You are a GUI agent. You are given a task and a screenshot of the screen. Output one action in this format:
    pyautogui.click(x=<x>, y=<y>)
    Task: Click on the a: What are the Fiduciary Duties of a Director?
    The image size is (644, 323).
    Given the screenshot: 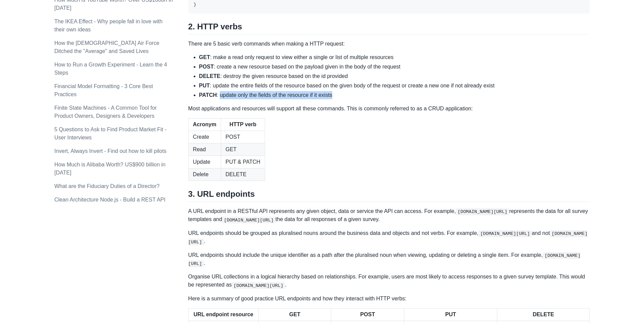 What is the action you would take?
    pyautogui.click(x=106, y=186)
    